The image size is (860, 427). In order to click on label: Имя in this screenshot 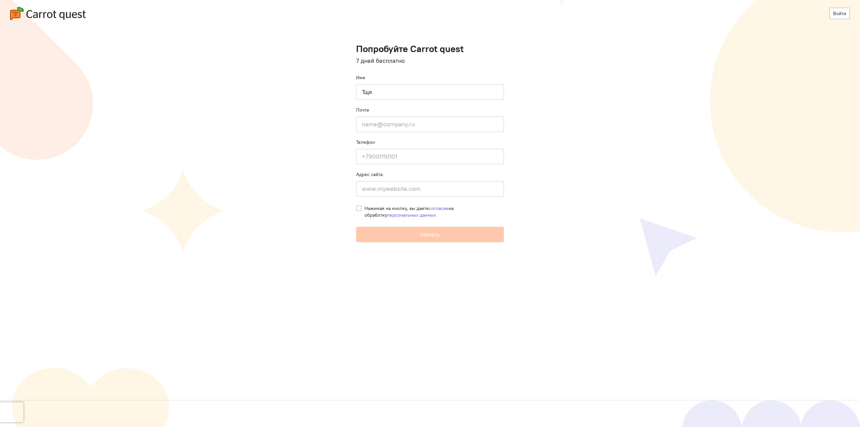, I will do `click(360, 78)`.